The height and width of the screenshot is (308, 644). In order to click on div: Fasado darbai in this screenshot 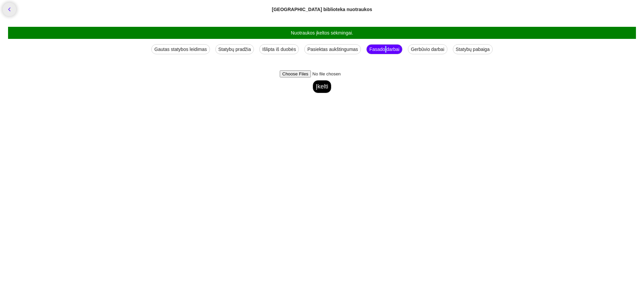, I will do `click(384, 49)`.